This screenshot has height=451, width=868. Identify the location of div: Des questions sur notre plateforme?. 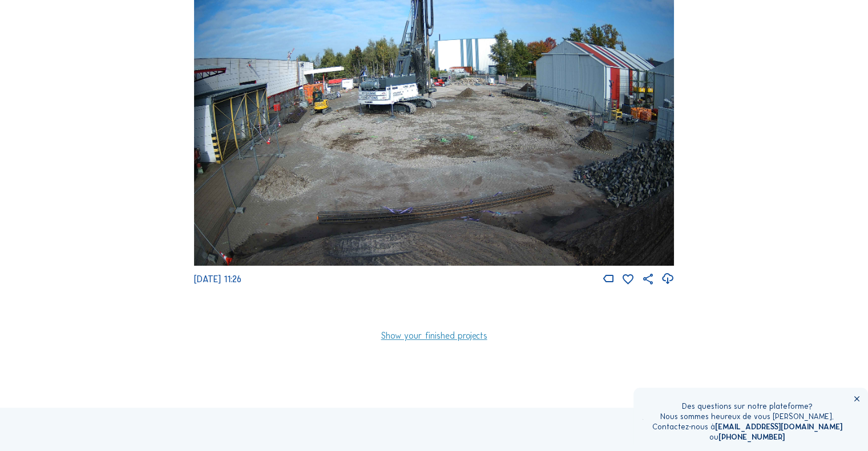
(746, 406).